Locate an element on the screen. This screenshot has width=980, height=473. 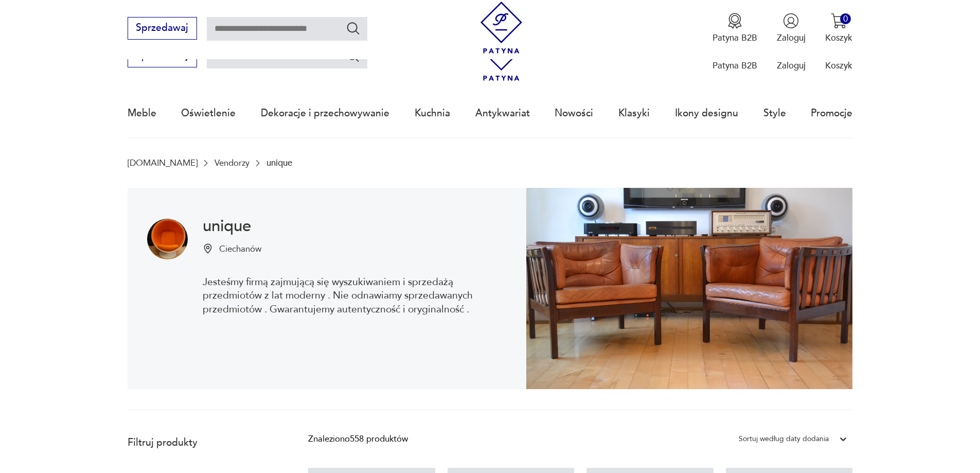
img: Ikona medalu is located at coordinates (735, 21).